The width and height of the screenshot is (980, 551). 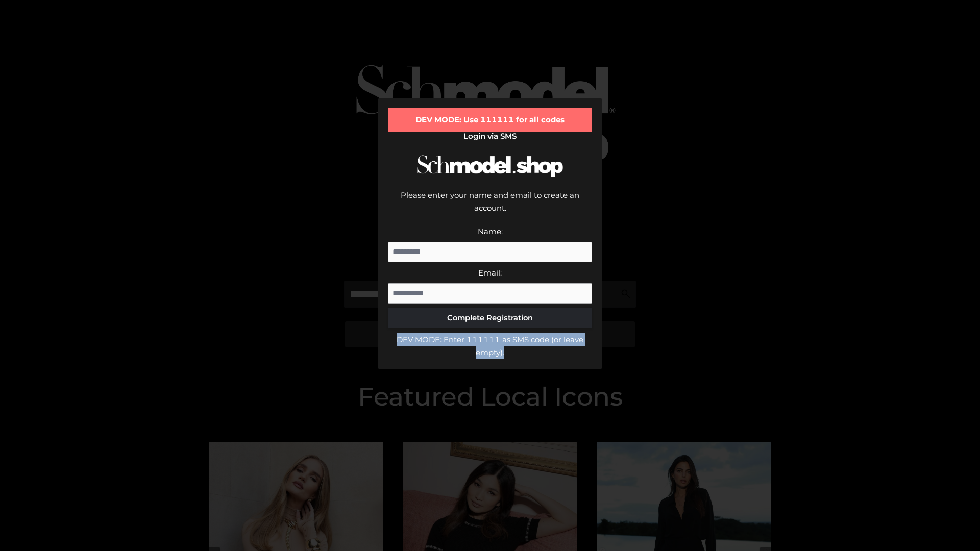 I want to click on img: Schmodel Logo, so click(x=490, y=166).